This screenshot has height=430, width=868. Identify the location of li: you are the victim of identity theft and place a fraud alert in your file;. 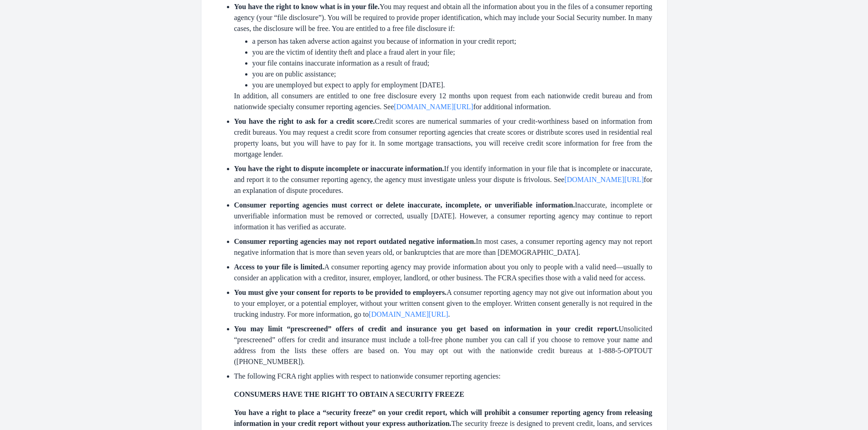
(453, 53).